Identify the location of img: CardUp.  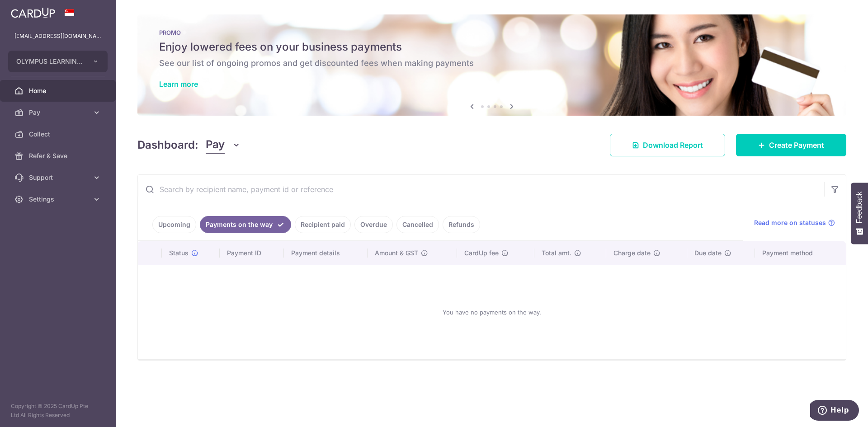
(33, 13).